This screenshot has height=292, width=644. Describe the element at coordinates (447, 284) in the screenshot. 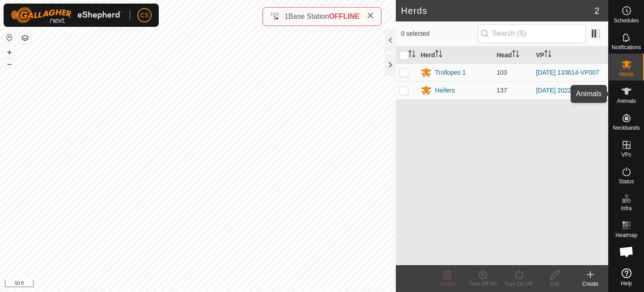

I see `span: Delete` at that location.